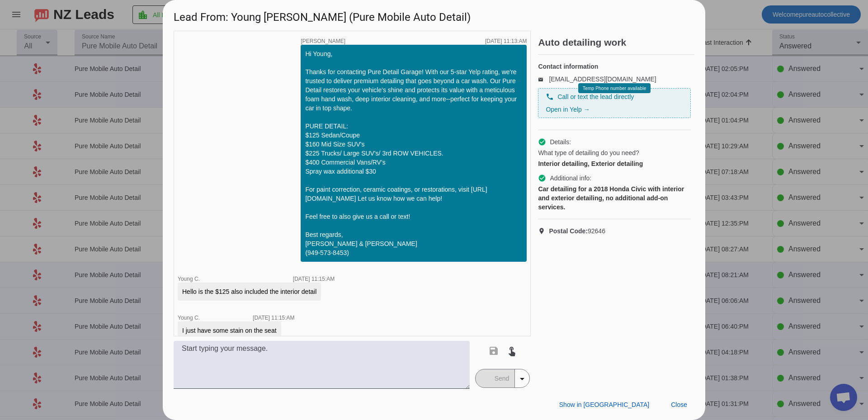  I want to click on span: Temp Phone number available, so click(614, 88).